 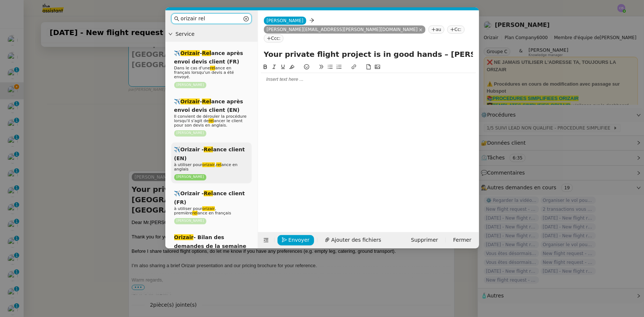 I want to click on button: Fermer, so click(x=462, y=241).